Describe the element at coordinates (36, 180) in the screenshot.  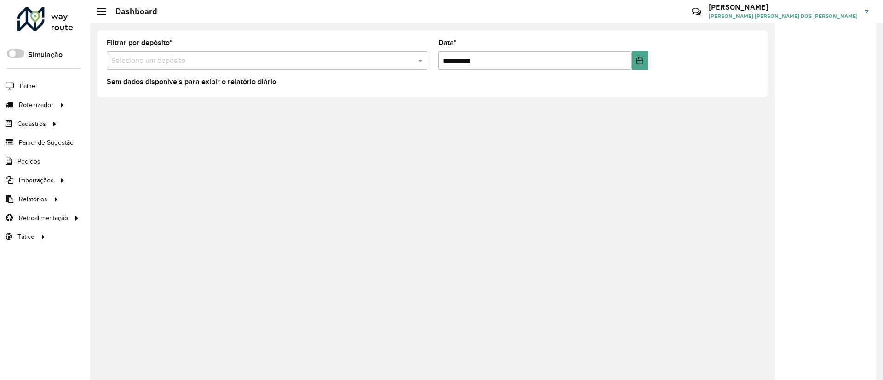
I see `span: Importações` at that location.